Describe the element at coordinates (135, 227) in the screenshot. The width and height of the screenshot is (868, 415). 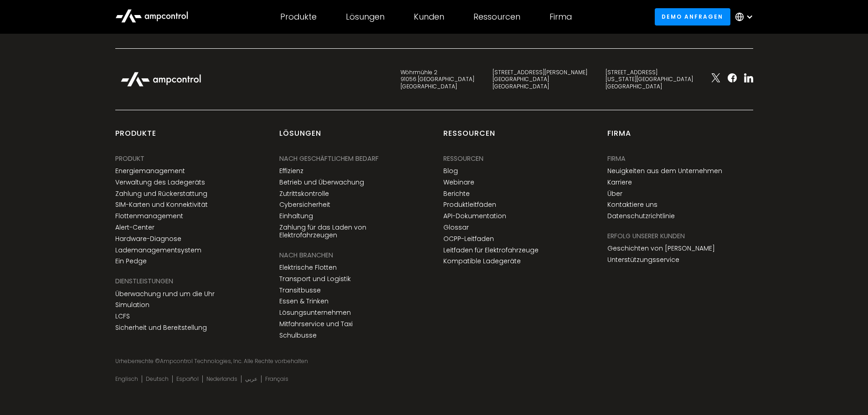
I see `a: Alert-Center` at that location.